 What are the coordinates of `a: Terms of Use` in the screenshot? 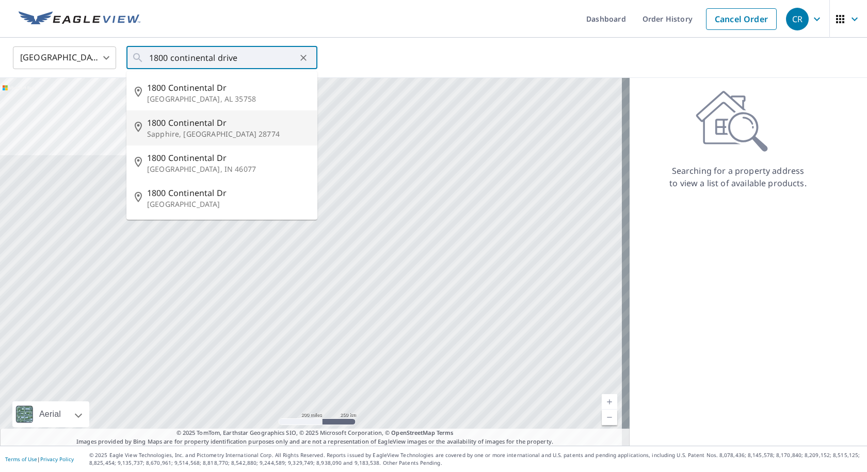 It's located at (21, 460).